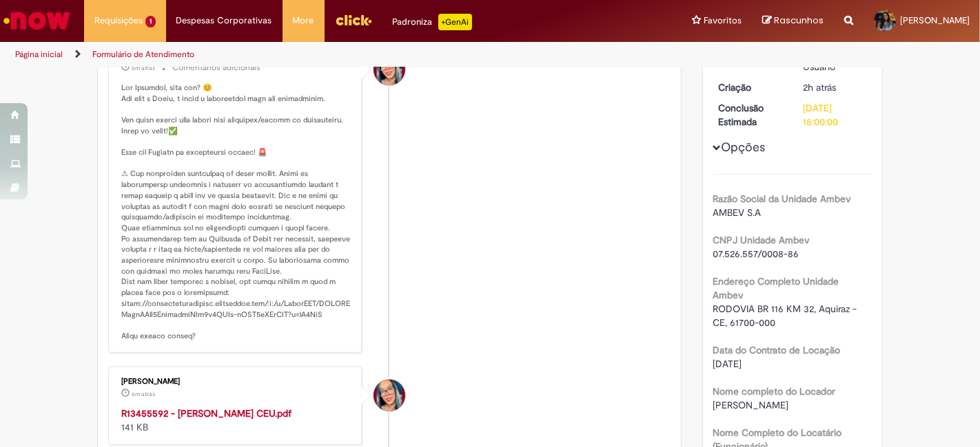  I want to click on div: 141 KB, so click(236, 420).